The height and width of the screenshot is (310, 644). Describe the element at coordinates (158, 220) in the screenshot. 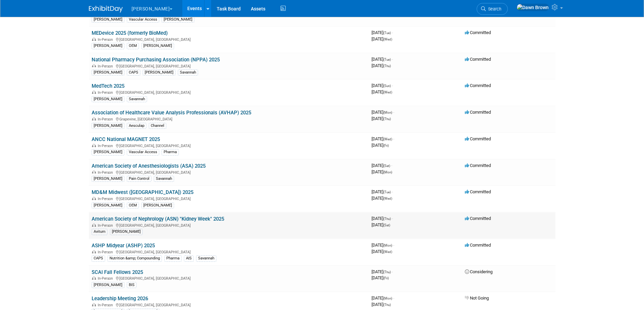

I see `a: American Society of Nephrology (ASN) "Kidney Week" 2025` at that location.